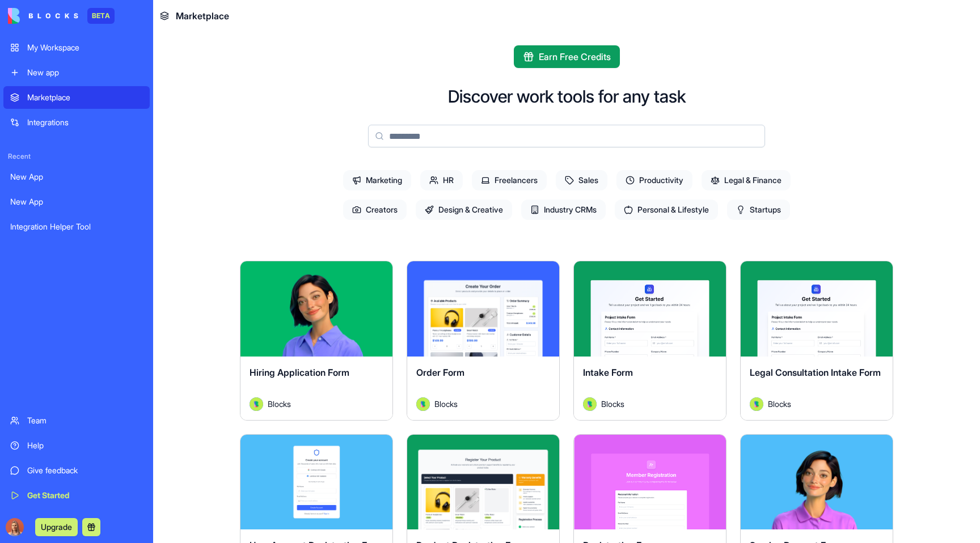  Describe the element at coordinates (563, 210) in the screenshot. I see `span: Industry CRMs` at that location.